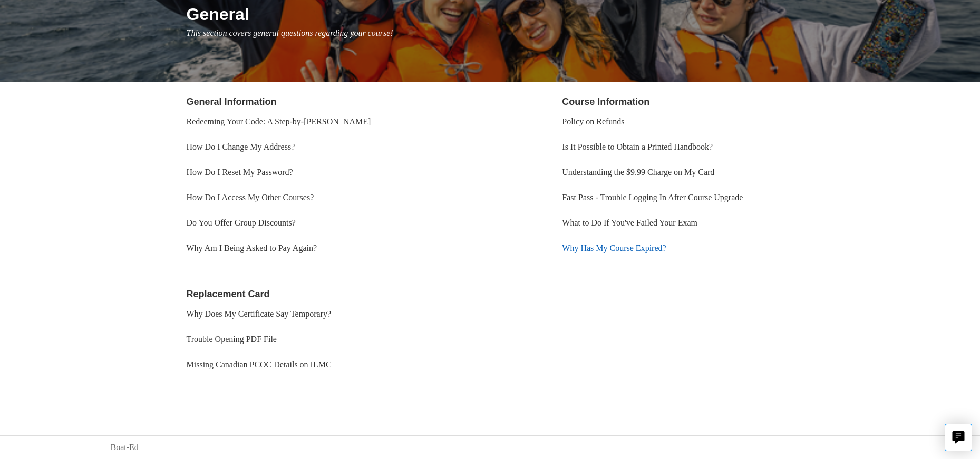 The image size is (980, 459). Describe the element at coordinates (259, 314) in the screenshot. I see `a: Why Does My Certificate Say Temporary?` at that location.